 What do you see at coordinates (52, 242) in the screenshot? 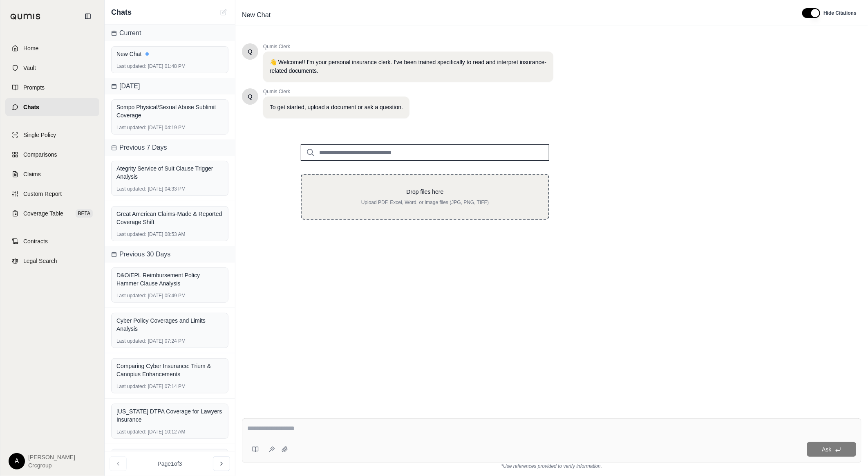
I see `a: Contracts` at bounding box center [52, 242].